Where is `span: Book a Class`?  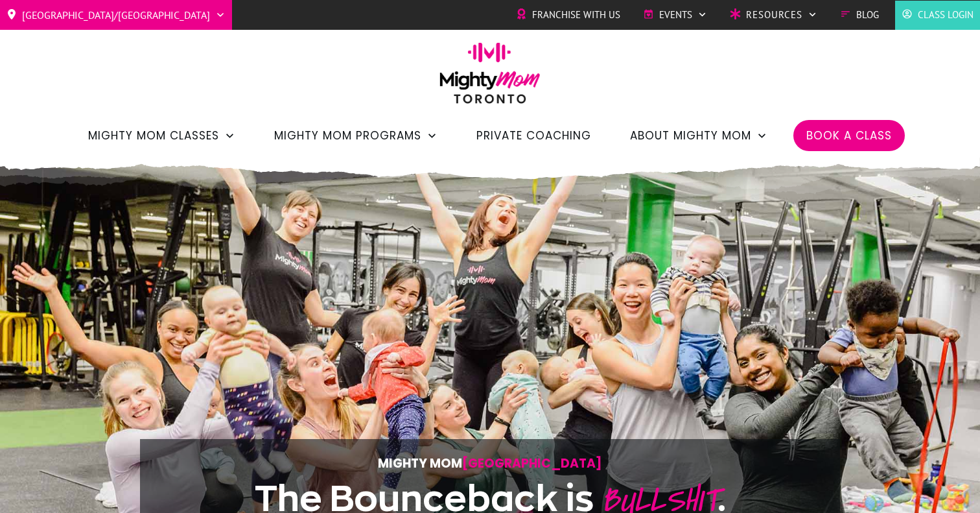 span: Book a Class is located at coordinates (850, 135).